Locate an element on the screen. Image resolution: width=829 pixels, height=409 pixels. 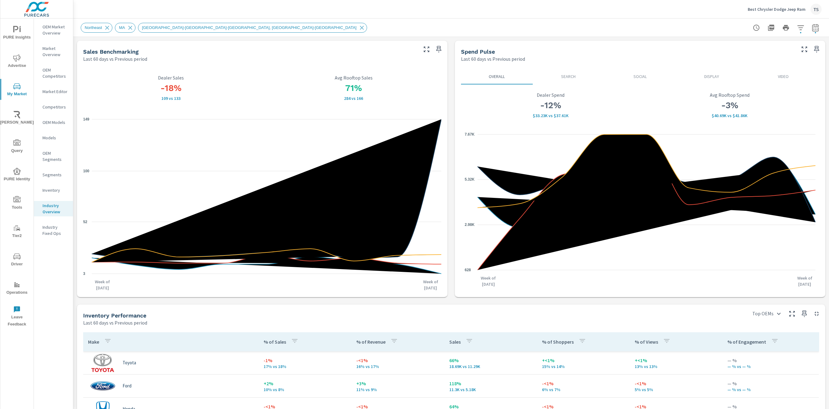
p: Overall is located at coordinates (497, 76).